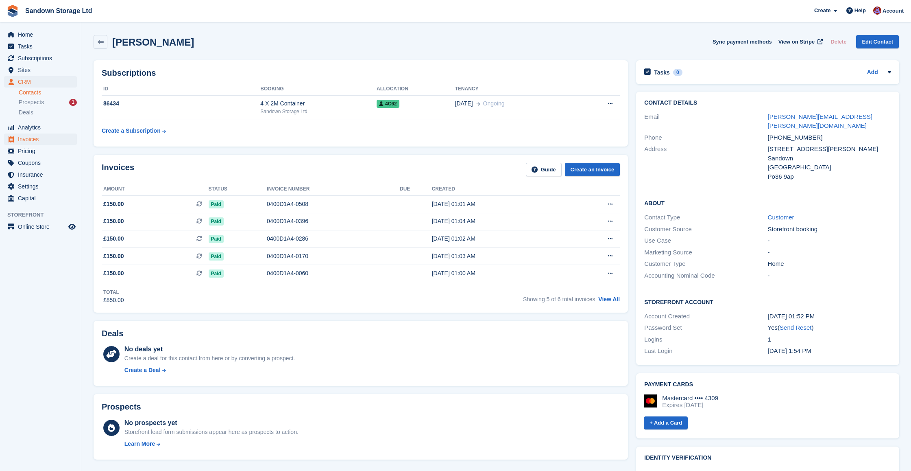  Describe the element at coordinates (42, 46) in the screenshot. I see `span: Tasks` at that location.